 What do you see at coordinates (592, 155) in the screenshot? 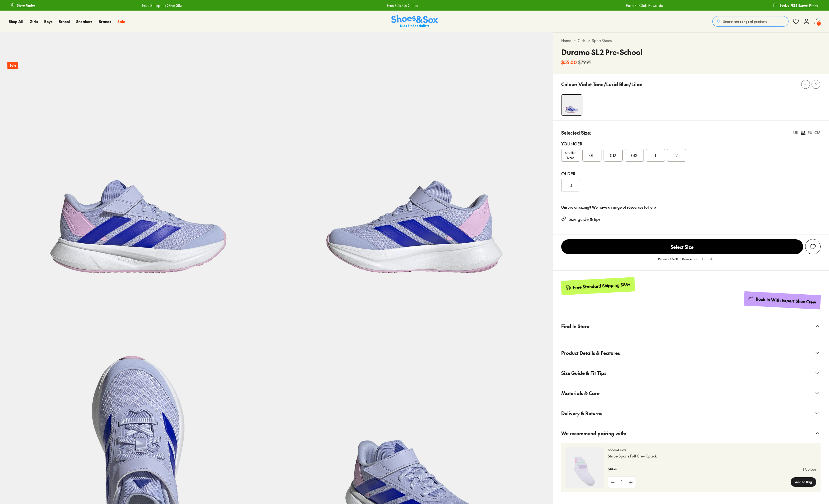
I see `span: 011` at bounding box center [592, 155].